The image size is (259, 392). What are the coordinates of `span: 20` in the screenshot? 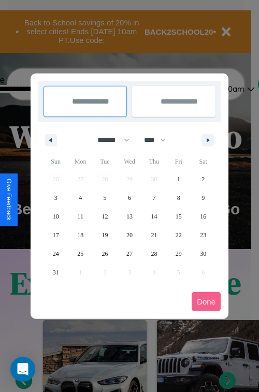 It's located at (130, 235).